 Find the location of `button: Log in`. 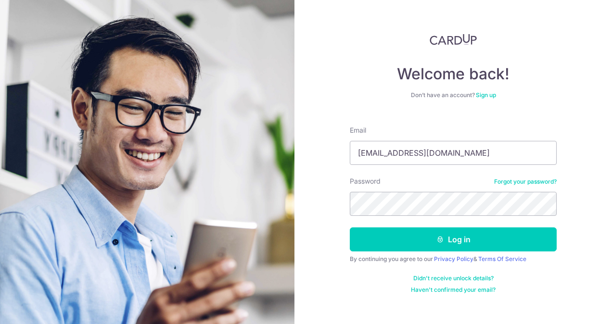

button: Log in is located at coordinates (453, 240).